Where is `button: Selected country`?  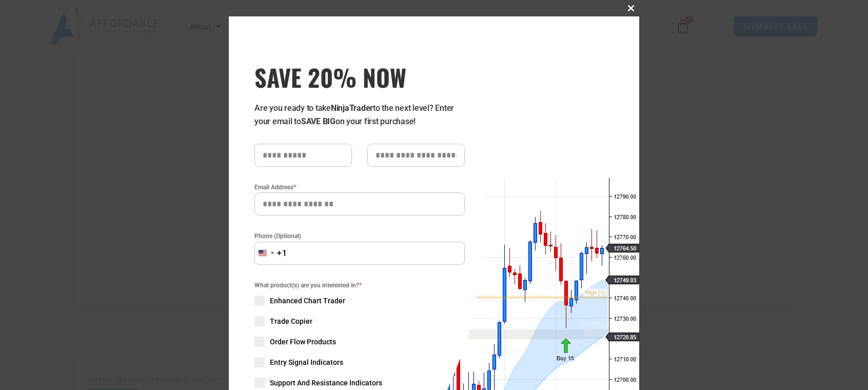
button: Selected country is located at coordinates (271, 253).